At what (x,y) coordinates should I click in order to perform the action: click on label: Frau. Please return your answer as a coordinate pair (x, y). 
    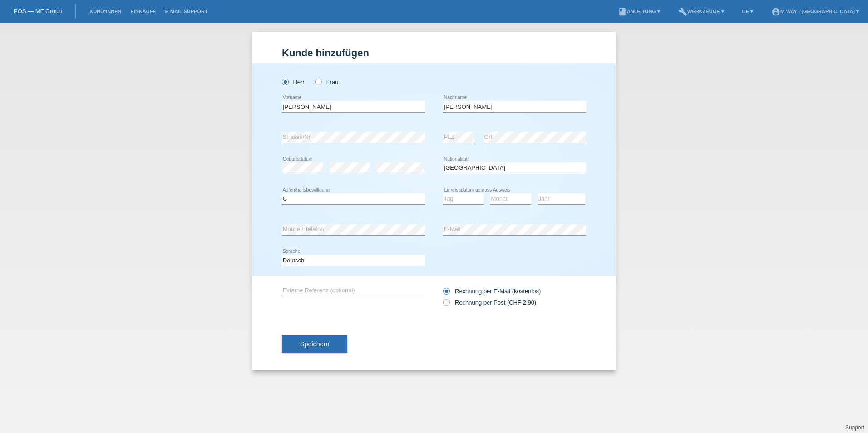
    Looking at the image, I should click on (326, 82).